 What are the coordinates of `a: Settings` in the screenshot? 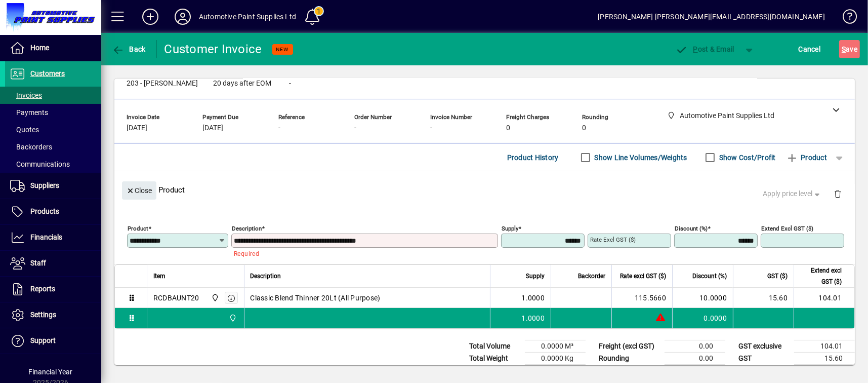 It's located at (53, 315).